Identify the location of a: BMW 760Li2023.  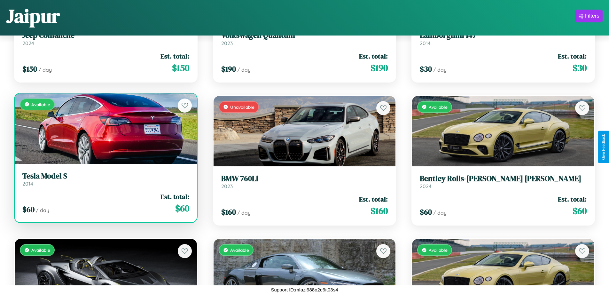
(305, 182).